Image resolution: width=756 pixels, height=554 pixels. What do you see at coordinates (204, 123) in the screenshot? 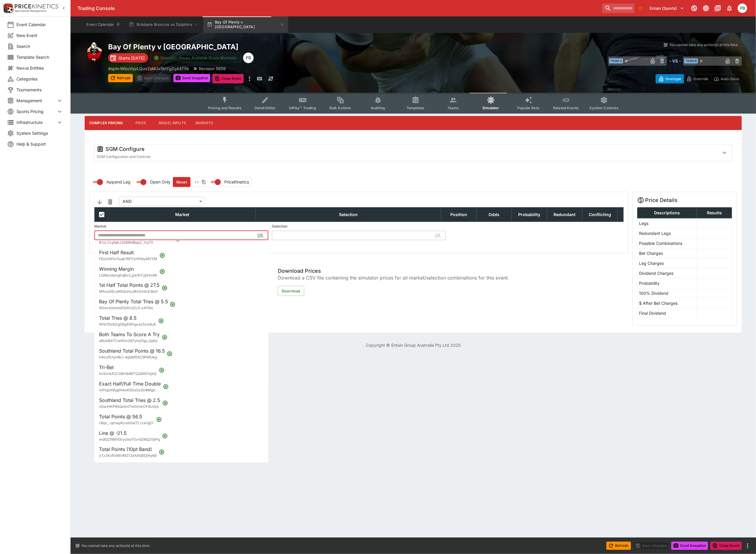
I see `button: Markets` at bounding box center [204, 123].